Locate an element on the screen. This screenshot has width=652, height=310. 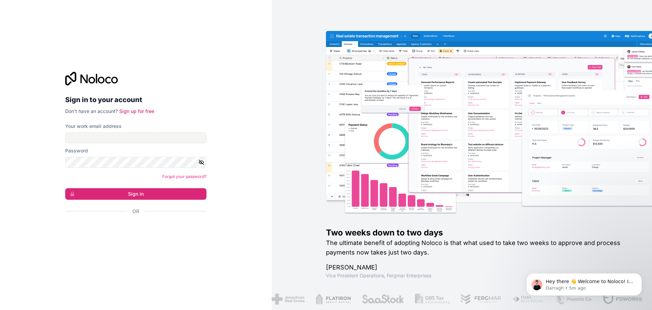
a: Forgot your password? is located at coordinates (185, 176).